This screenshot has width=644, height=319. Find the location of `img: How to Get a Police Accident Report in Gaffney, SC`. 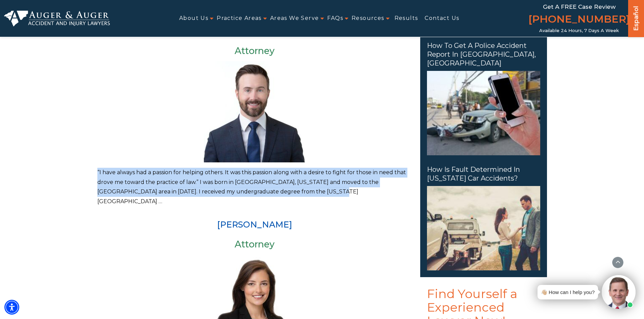

img: How to Get a Police Accident Report in Gaffney, SC is located at coordinates (483, 113).